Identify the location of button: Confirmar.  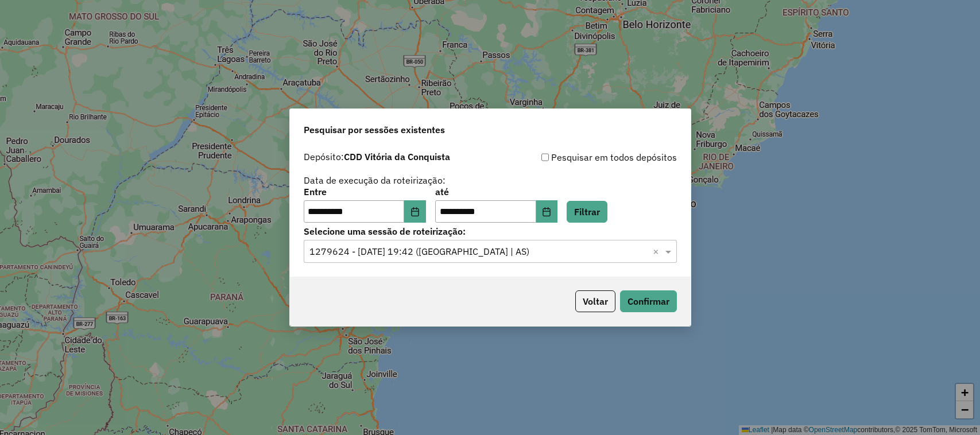
(648, 302).